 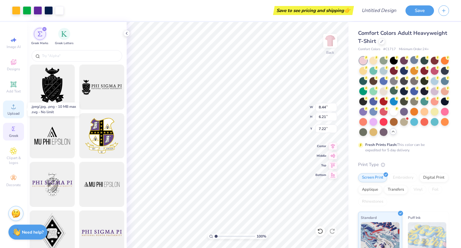 What do you see at coordinates (14, 185) in the screenshot?
I see `span: Decorate` at bounding box center [14, 185].